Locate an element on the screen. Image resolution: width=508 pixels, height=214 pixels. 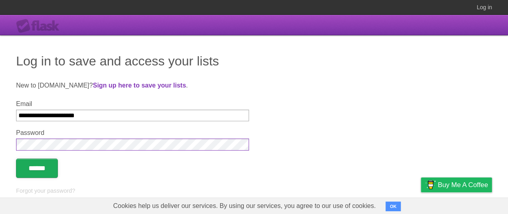
strong: Sign up here to save your lists is located at coordinates (139, 85).